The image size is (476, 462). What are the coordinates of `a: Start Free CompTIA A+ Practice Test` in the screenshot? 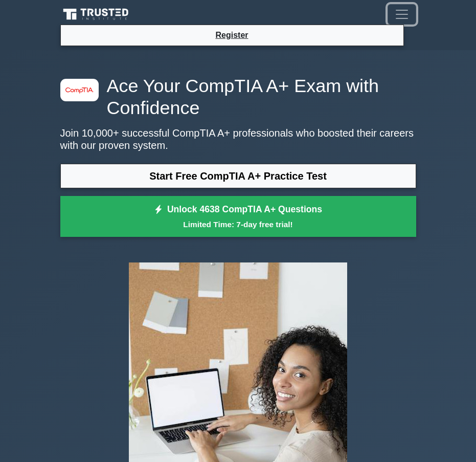 It's located at (238, 176).